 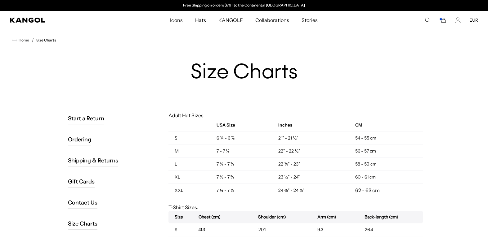 I want to click on td: 60 - 61 cm, so click(x=386, y=178).